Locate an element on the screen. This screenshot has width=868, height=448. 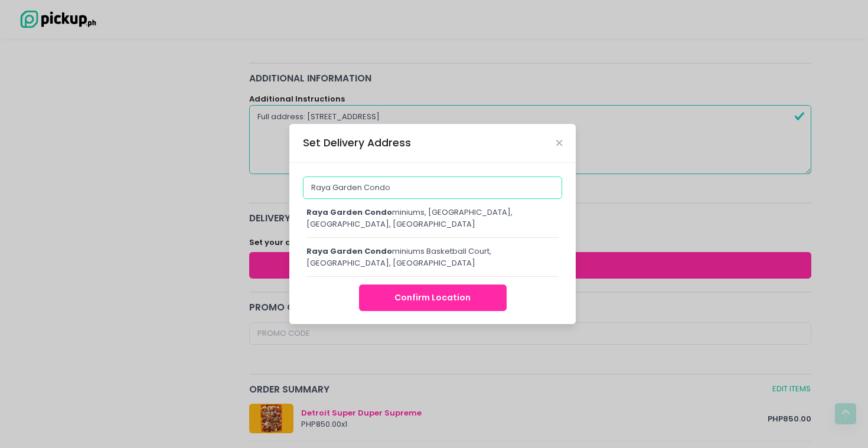
div: Set Delivery Address is located at coordinates (357, 143).